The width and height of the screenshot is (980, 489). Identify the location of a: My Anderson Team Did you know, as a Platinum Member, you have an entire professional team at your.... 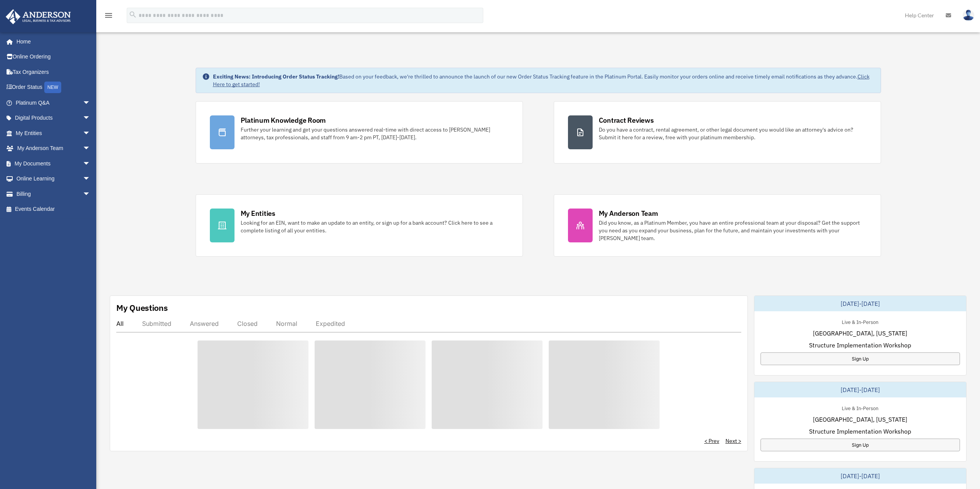
(717, 225).